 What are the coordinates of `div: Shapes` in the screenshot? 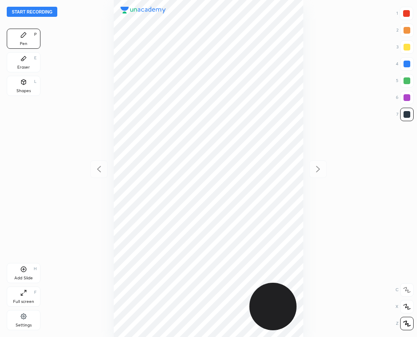 It's located at (24, 91).